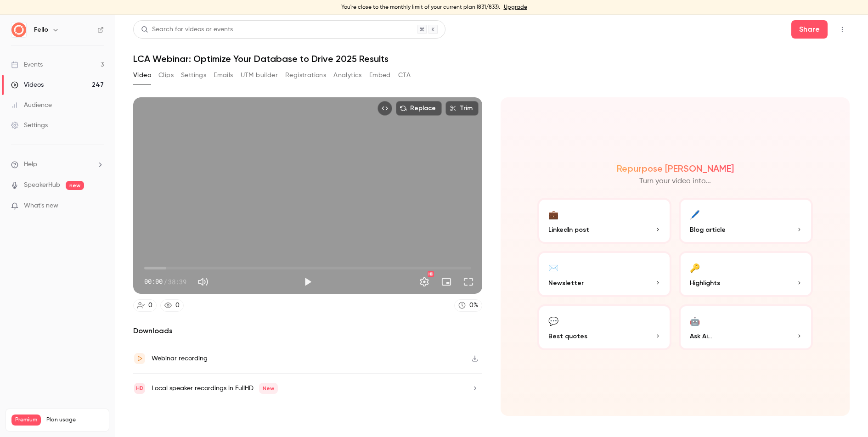 The image size is (868, 437). What do you see at coordinates (568, 335) in the screenshot?
I see `span: Best quotes` at bounding box center [568, 335].